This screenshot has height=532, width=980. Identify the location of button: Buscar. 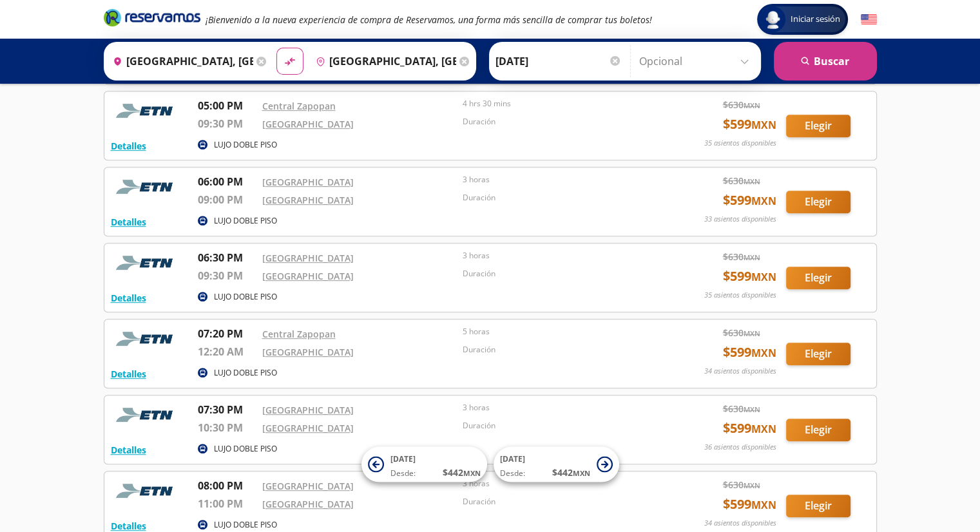
(825, 61).